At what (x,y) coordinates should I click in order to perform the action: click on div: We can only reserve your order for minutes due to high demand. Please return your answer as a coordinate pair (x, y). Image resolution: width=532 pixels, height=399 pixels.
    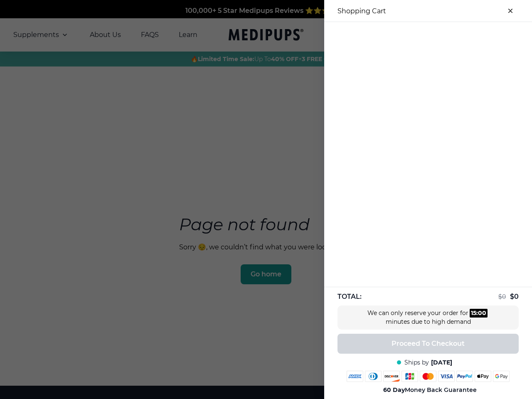
    Looking at the image, I should click on (428, 317).